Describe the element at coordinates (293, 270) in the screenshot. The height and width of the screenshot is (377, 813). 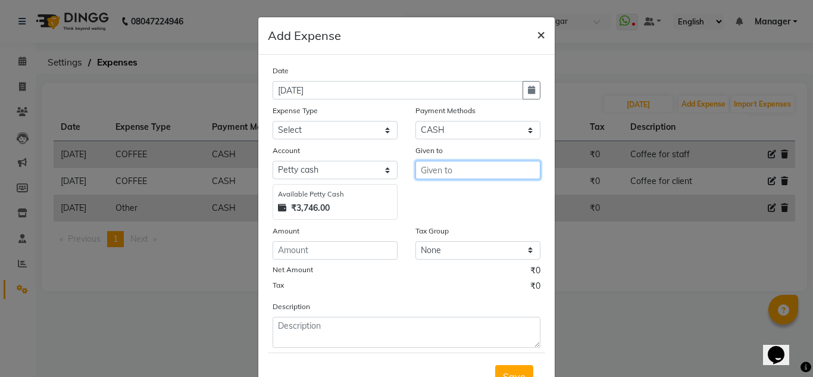
I see `label: Net Amount` at that location.